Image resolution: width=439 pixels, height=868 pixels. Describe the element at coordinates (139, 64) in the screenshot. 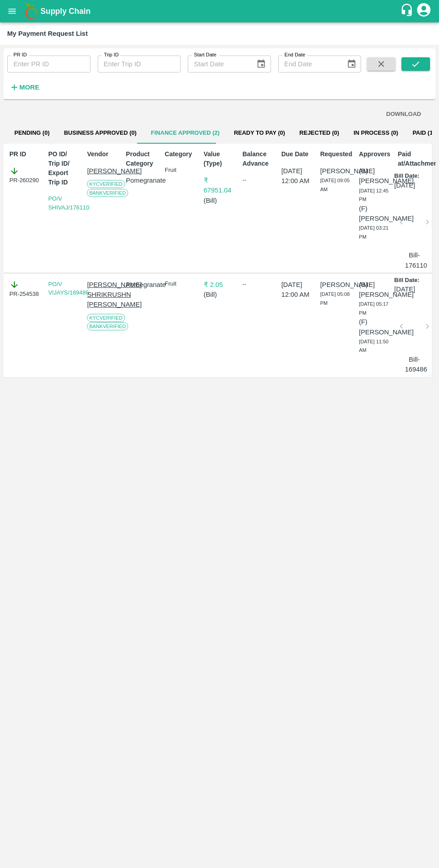

I see `input: Enter Trip ID` at that location.